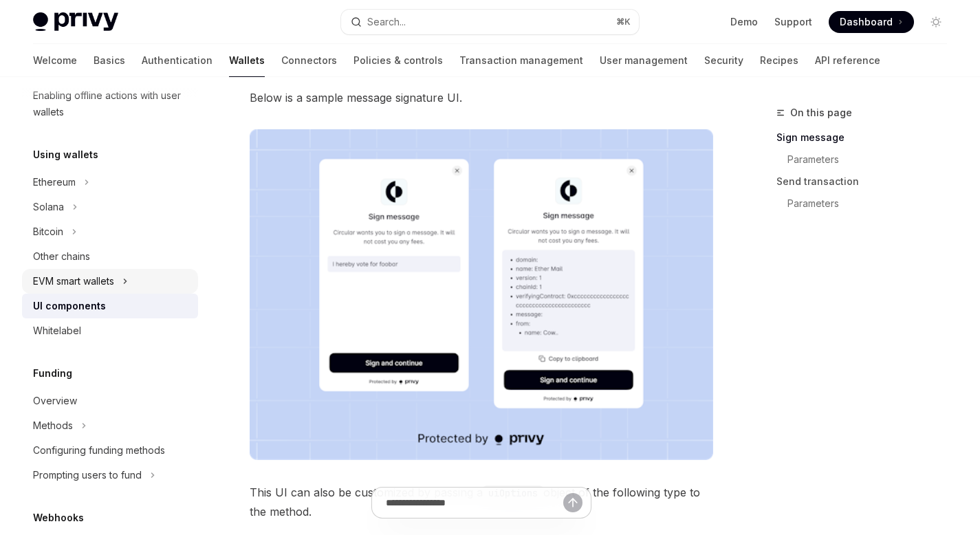 This screenshot has height=535, width=980. What do you see at coordinates (59, 518) in the screenshot?
I see `h5: Webhooks` at bounding box center [59, 518].